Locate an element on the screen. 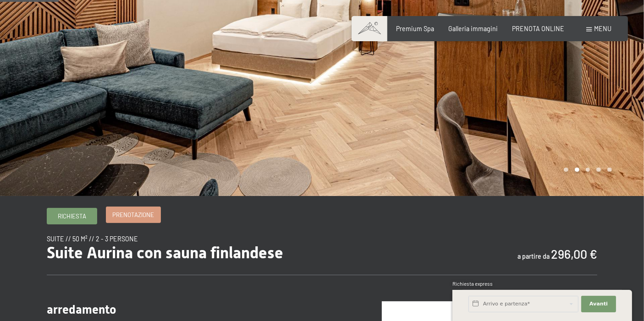 The image size is (644, 321). span: Prenotazione is located at coordinates (133, 215).